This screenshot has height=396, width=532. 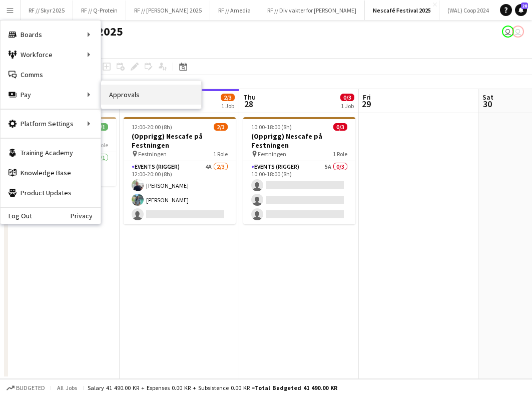 I want to click on span: 29, so click(x=366, y=103).